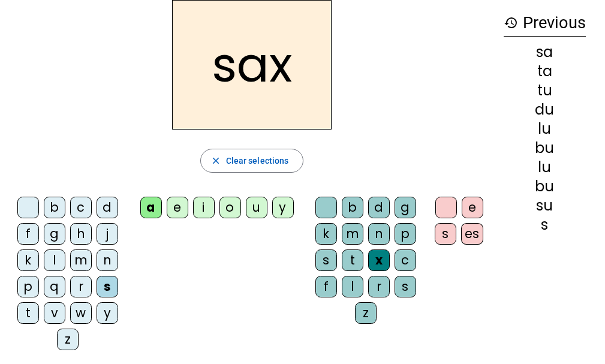 This screenshot has width=605, height=364. I want to click on div: sa, so click(545, 52).